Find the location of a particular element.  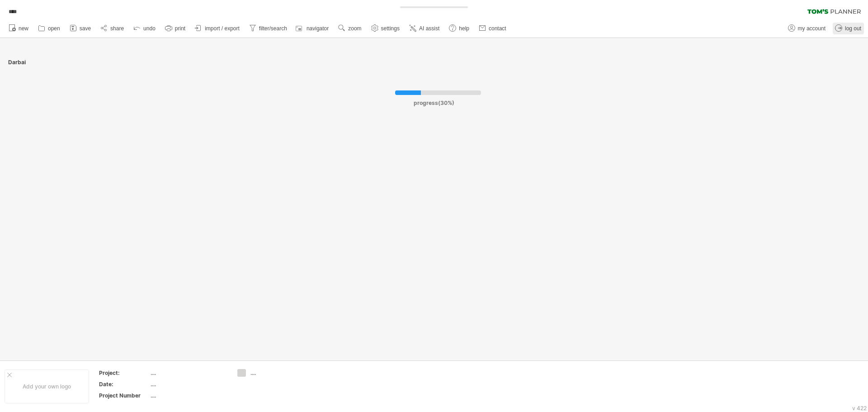

div: Project: is located at coordinates (124, 373).